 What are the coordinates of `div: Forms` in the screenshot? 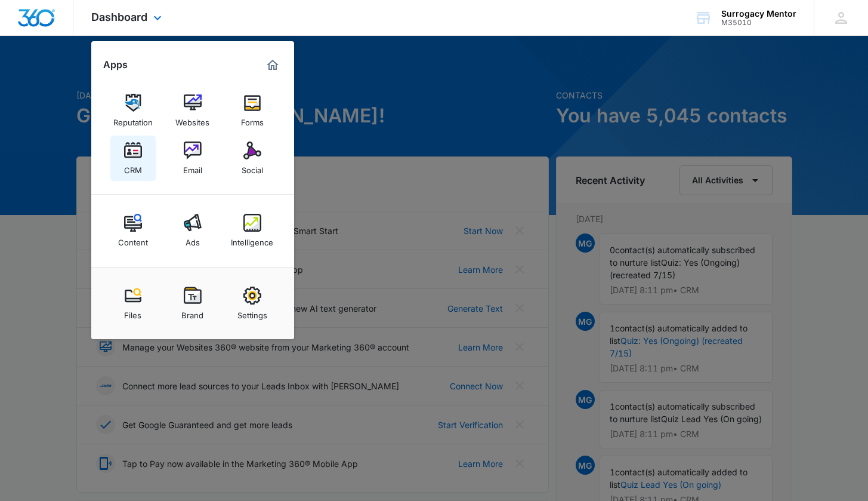 It's located at (252, 119).